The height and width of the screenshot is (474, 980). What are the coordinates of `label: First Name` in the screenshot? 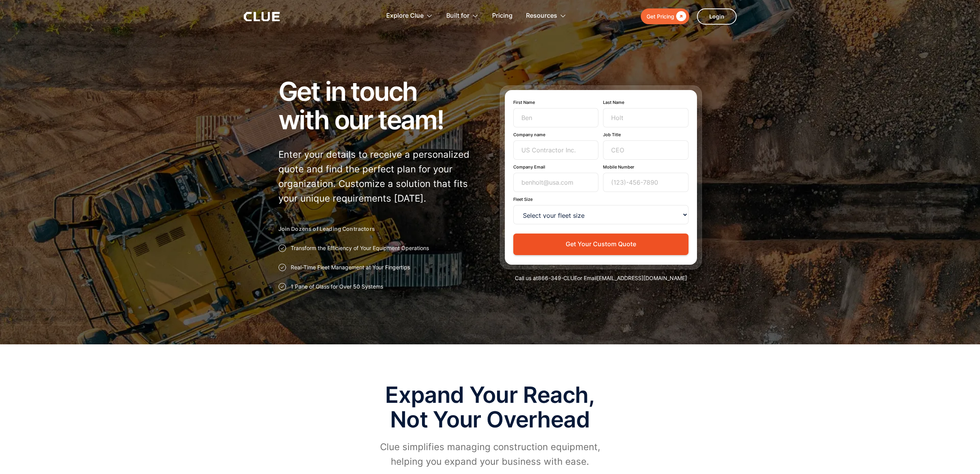 It's located at (556, 103).